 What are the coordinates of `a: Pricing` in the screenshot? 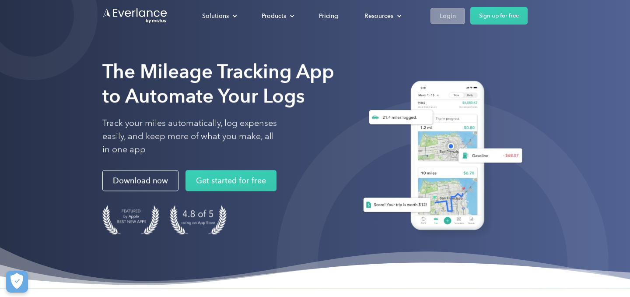 It's located at (329, 16).